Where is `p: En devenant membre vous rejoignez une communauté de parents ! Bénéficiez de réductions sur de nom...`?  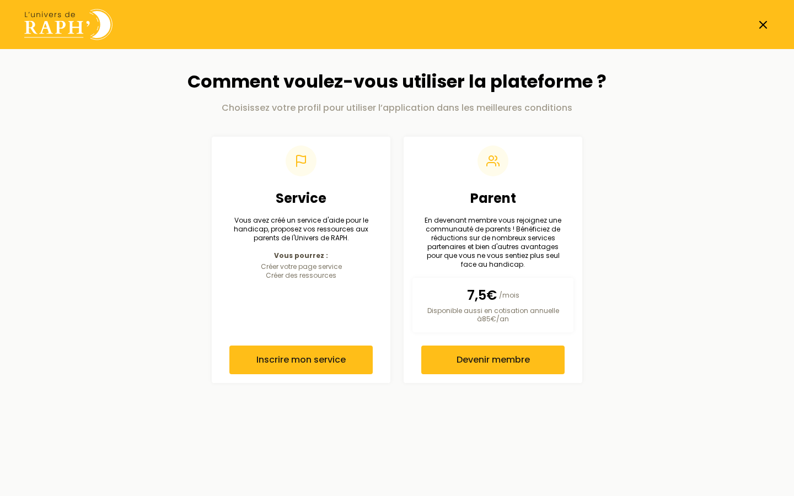
p: En devenant membre vous rejoignez une communauté de parents ! Bénéficiez de réductions sur de nom... is located at coordinates (493, 243).